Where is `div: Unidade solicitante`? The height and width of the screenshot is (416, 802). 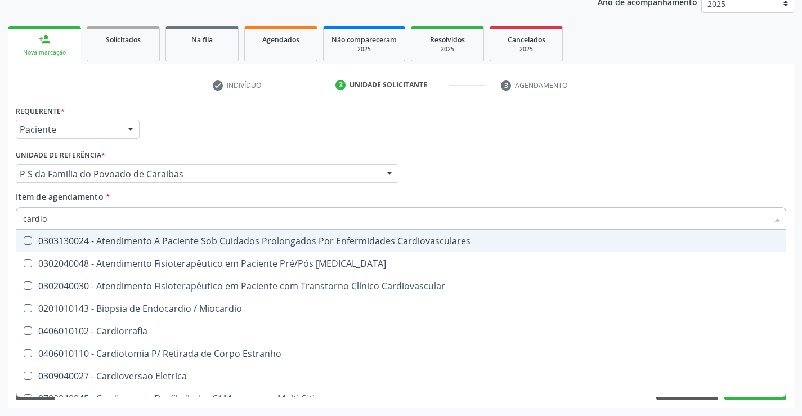 div: Unidade solicitante is located at coordinates (389, 85).